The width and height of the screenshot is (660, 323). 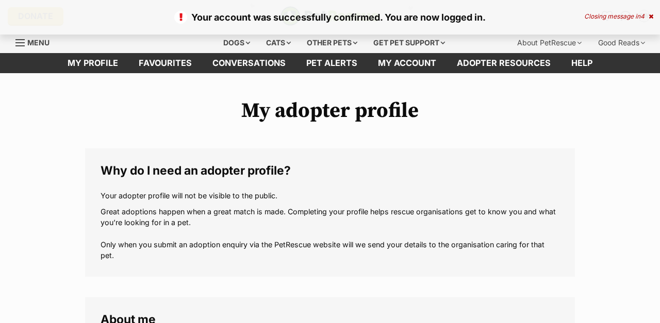 I want to click on h1: My adopter profile, so click(x=330, y=111).